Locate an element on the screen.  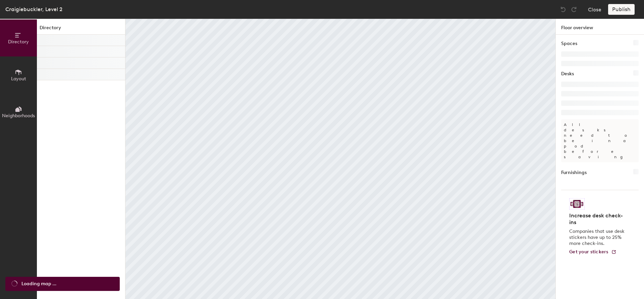
span: Get your stickers is located at coordinates (589, 252).